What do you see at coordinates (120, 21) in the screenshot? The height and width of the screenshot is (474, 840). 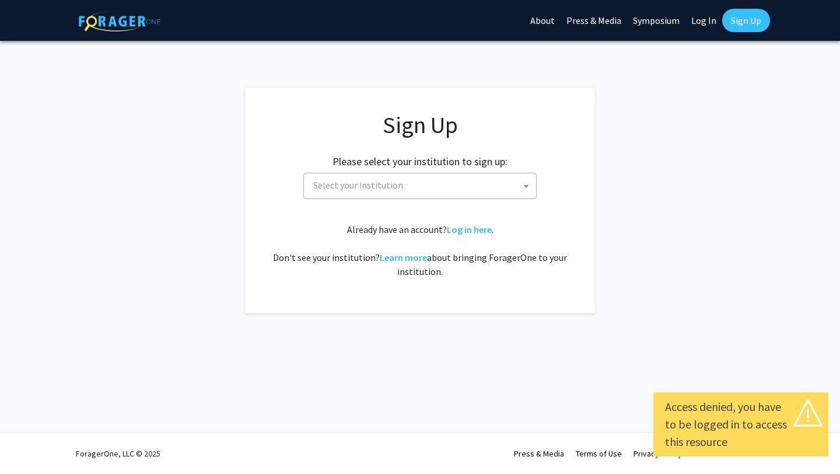 I see `img: ForagerOne Logo` at bounding box center [120, 21].